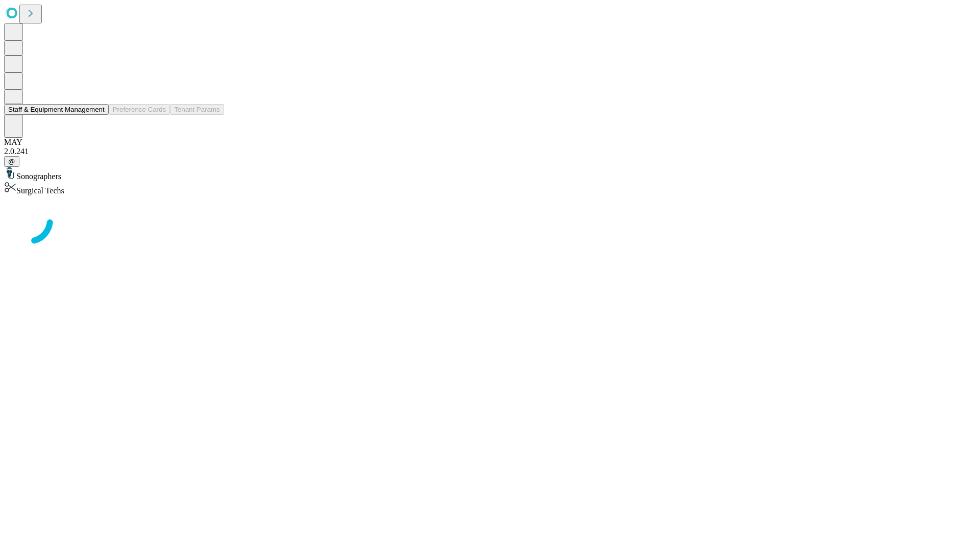  I want to click on button: Preference Cards, so click(139, 109).